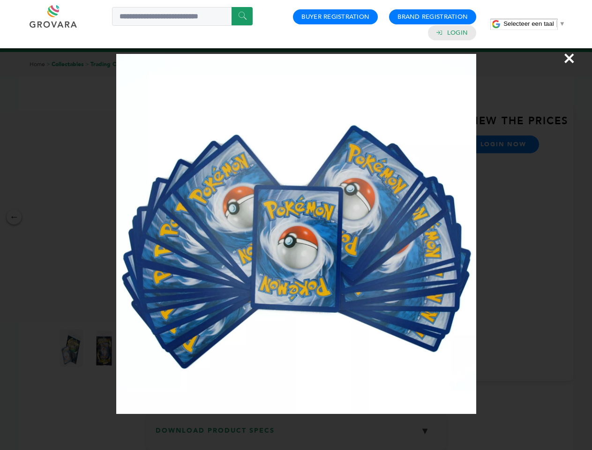 This screenshot has height=450, width=592. What do you see at coordinates (182, 16) in the screenshot?
I see `input: Search a product or brand...` at bounding box center [182, 16].